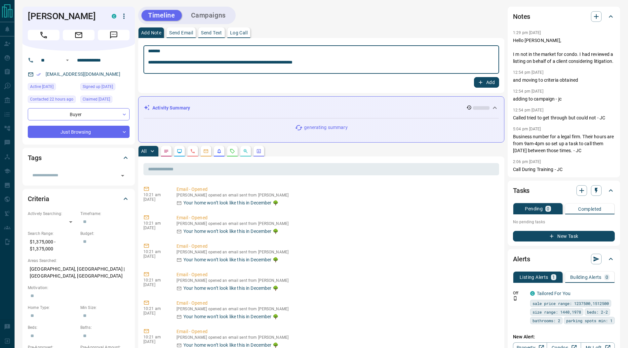  I want to click on button: Add, so click(487, 82).